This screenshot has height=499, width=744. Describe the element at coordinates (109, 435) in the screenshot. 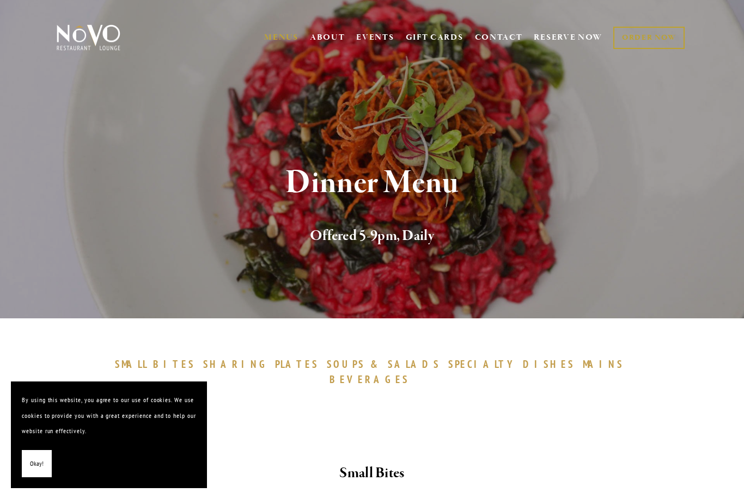

I see `section: Cookie banner` at that location.